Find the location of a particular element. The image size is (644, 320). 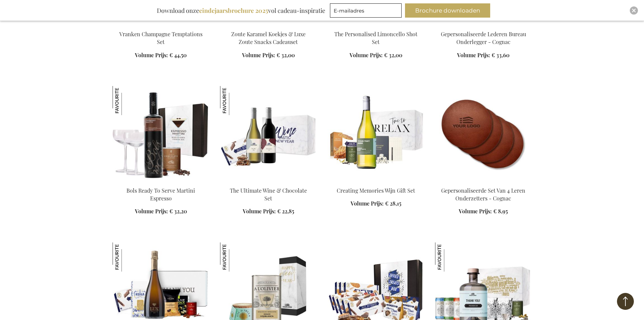

img: The Ultimate Wine & Chocolate Set is located at coordinates (235, 101).